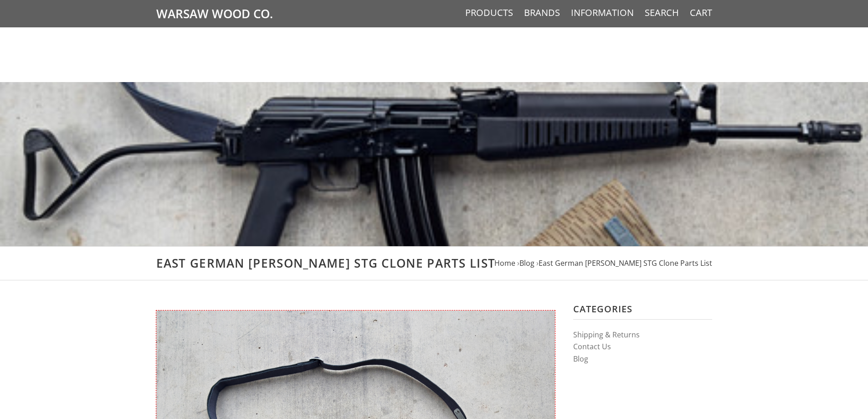  What do you see at coordinates (662, 13) in the screenshot?
I see `a: Search` at bounding box center [662, 13].